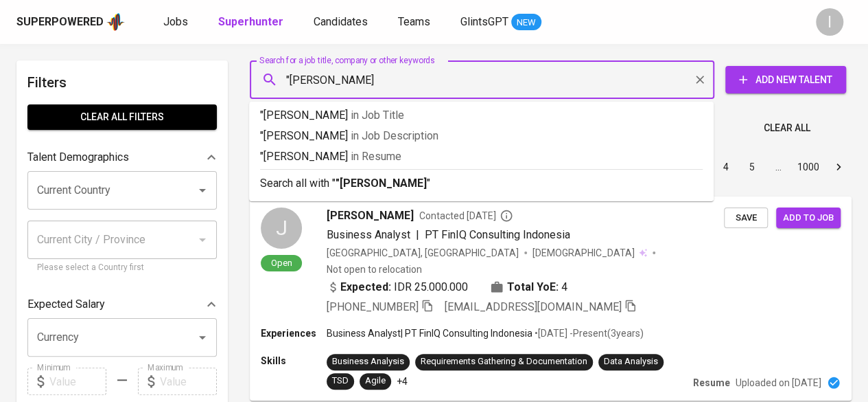 The width and height of the screenshot is (868, 402). I want to click on a: GlintsGPT NEW, so click(501, 22).